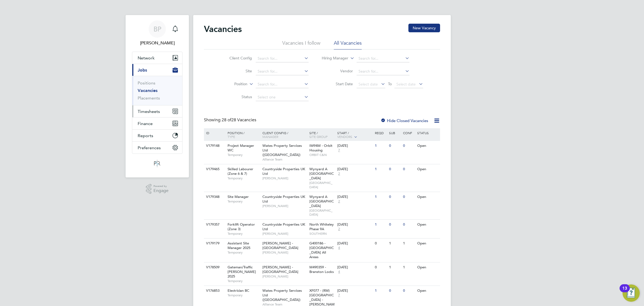  Describe the element at coordinates (157, 189) in the screenshot. I see `a: Powered byEngage` at that location.